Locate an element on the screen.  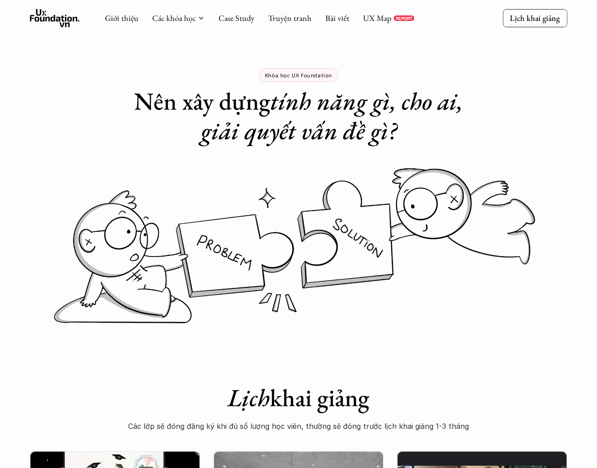
p: Khóa học UX Foundation is located at coordinates (299, 75).